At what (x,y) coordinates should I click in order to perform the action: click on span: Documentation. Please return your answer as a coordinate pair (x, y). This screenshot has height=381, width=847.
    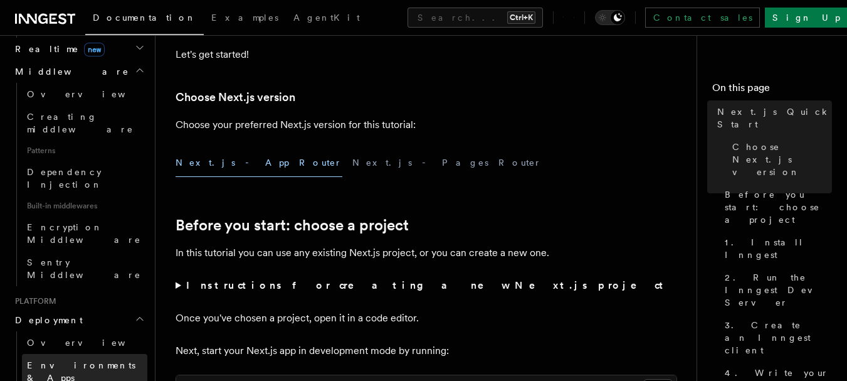
    Looking at the image, I should click on (144, 18).